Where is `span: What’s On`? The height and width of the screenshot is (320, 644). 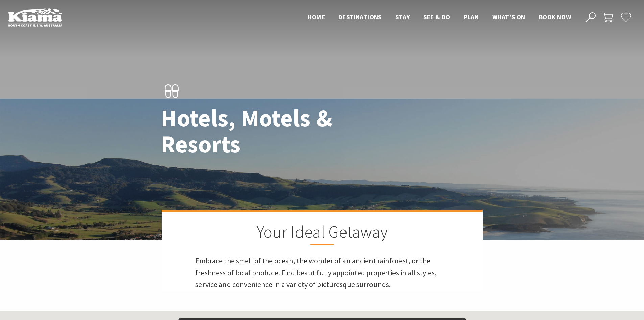
span: What’s On is located at coordinates (509, 17).